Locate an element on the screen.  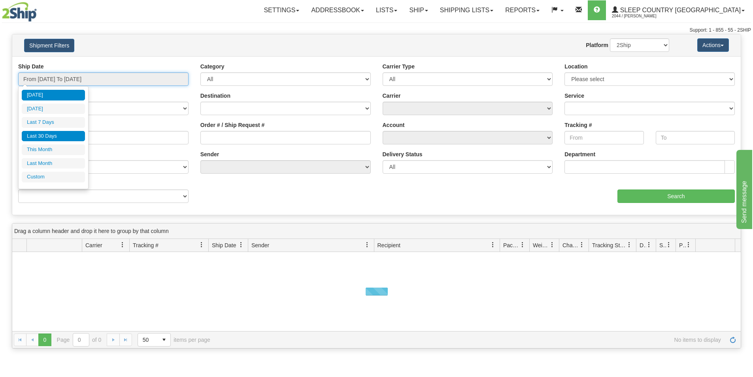
span: 50 is located at coordinates (148, 339).